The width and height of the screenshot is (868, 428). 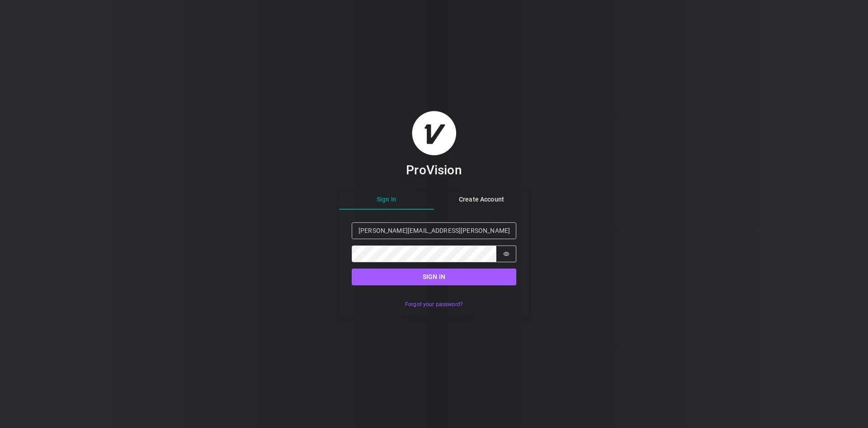 What do you see at coordinates (386, 200) in the screenshot?
I see `button: Sign In` at bounding box center [386, 200].